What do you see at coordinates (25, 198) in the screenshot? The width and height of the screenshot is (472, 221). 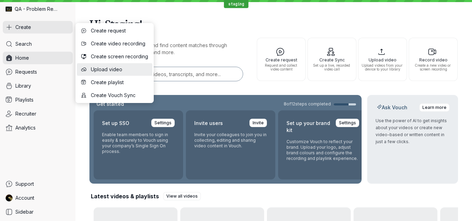 I see `span: Account` at bounding box center [25, 198].